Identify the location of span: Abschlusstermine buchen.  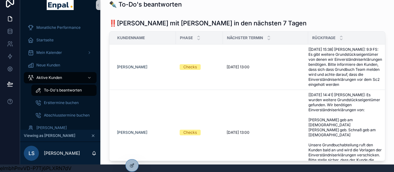
(67, 115).